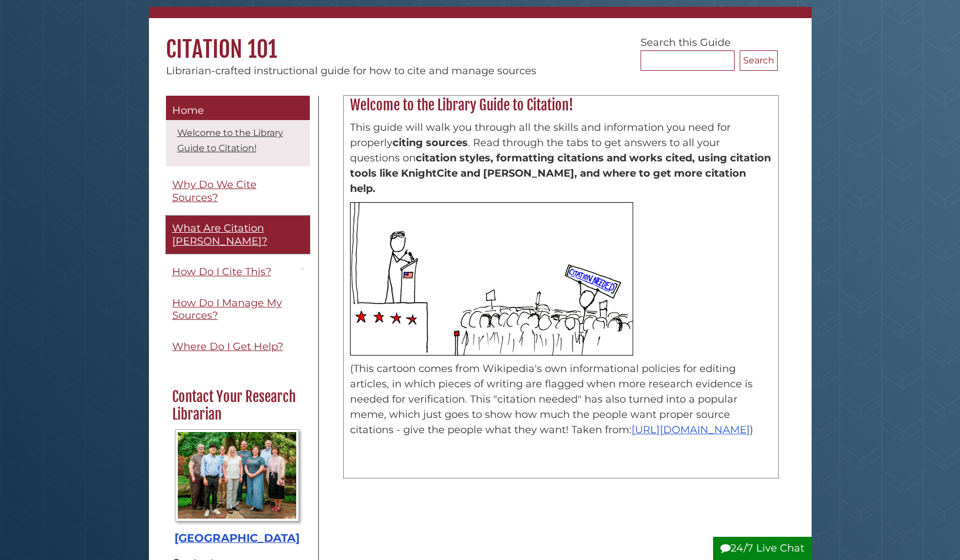 This screenshot has width=960, height=560. Describe the element at coordinates (238, 191) in the screenshot. I see `a: Why Do We Cite Sources?` at that location.